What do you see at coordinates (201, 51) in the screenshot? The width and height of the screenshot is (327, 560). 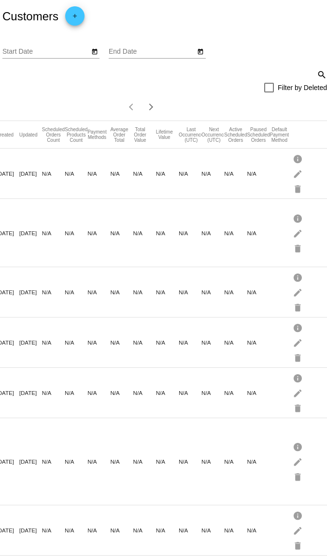 I see `button: Open calendar` at bounding box center [201, 51].